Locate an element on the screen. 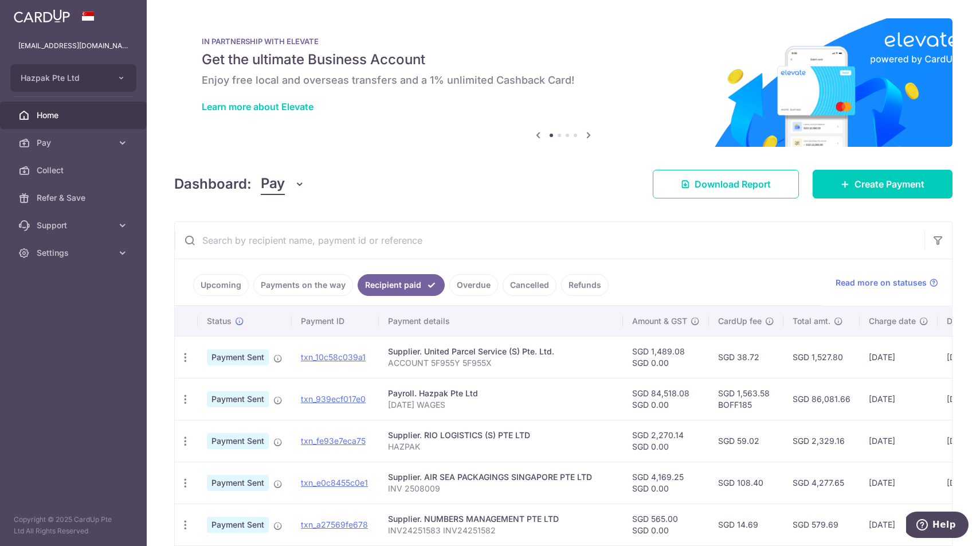 Image resolution: width=980 pixels, height=546 pixels. td: SGD 38.72 is located at coordinates (747, 357).